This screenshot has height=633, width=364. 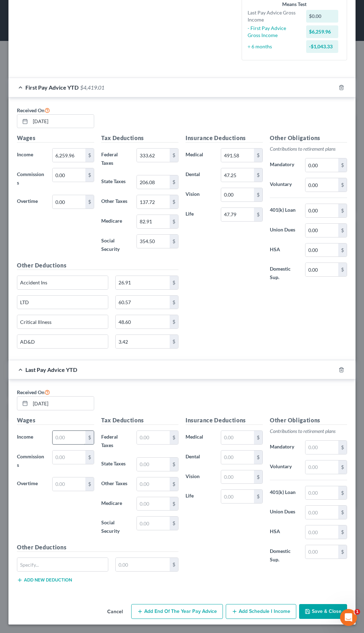 What do you see at coordinates (273, 47) in the screenshot?
I see `div: ÷ 6 months` at bounding box center [273, 47].